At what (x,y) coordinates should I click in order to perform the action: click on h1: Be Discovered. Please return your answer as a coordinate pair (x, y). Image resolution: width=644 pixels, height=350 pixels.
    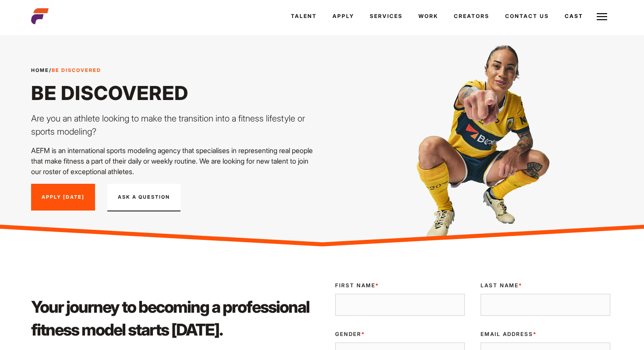
    Looking at the image, I should click on (174, 93).